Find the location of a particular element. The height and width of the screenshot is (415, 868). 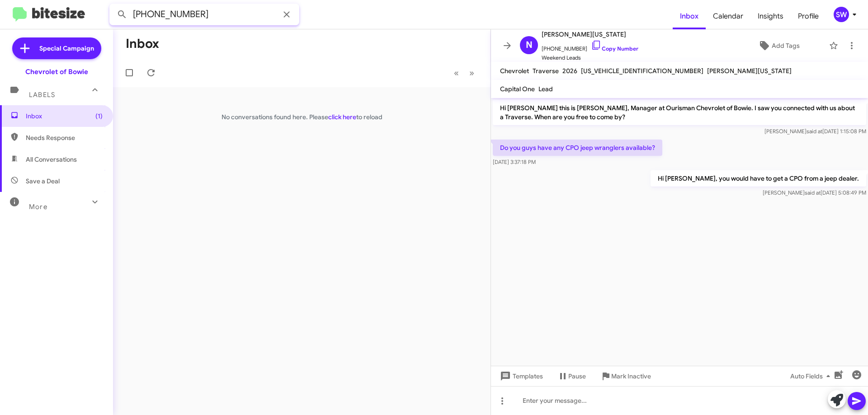

button: Add Tags is located at coordinates (778, 46).